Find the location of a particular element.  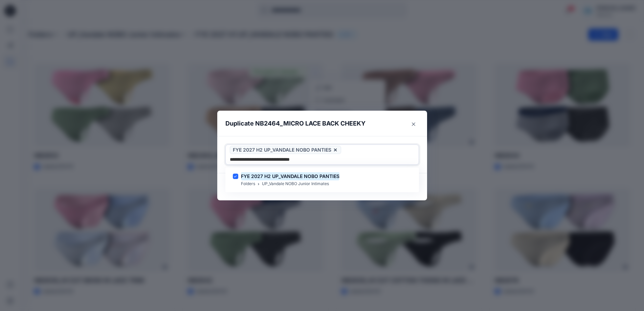

p: Duplicate NB2464_MICRO LACE BACK CHEEKY is located at coordinates (295, 123).